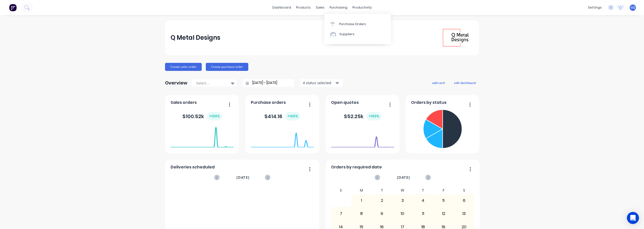  I want to click on div: settings, so click(594, 8).